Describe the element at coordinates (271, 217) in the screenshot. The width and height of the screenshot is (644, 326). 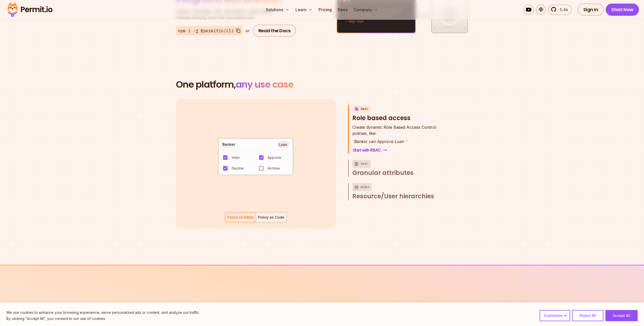
I see `button: Policy as Code` at that location.